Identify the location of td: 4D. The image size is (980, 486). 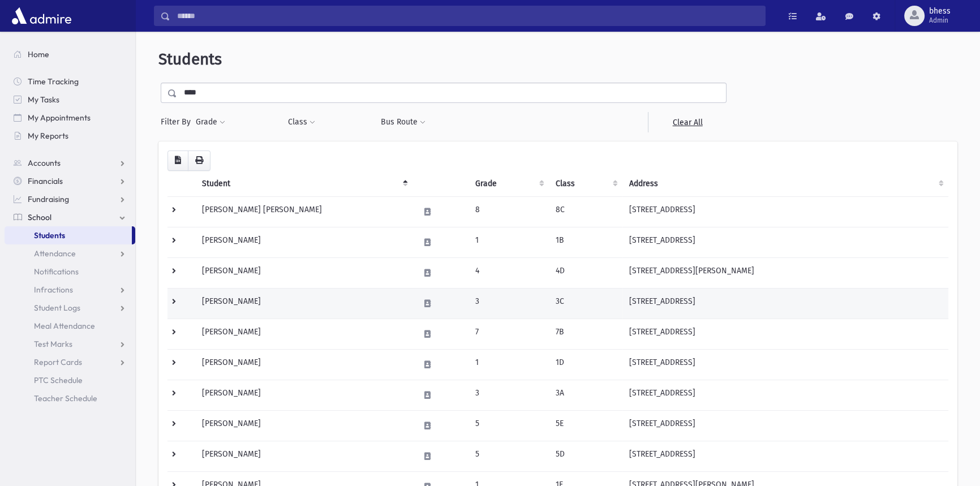
(585, 272).